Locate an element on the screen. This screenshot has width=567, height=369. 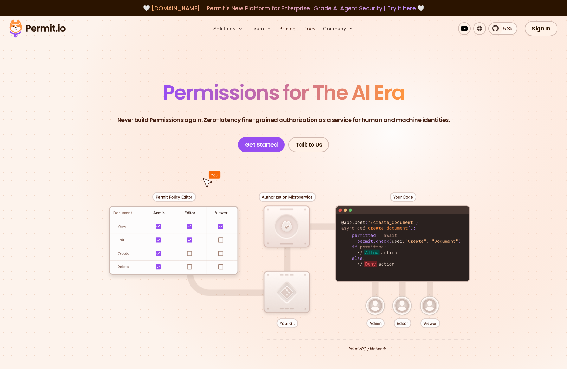
img: Permit logo is located at coordinates (37, 29).